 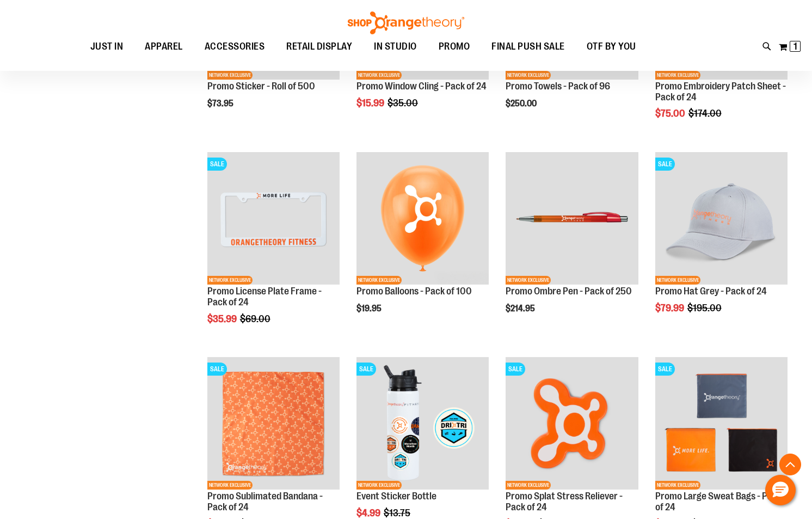 I want to click on span: $35.00, so click(x=403, y=103).